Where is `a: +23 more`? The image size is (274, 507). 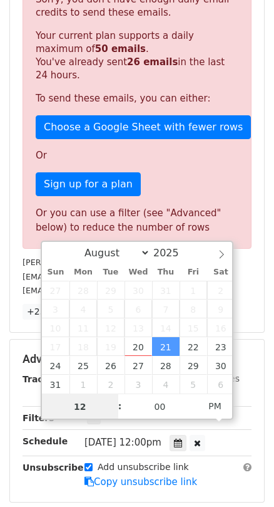
a: +23 more is located at coordinates (49, 311).